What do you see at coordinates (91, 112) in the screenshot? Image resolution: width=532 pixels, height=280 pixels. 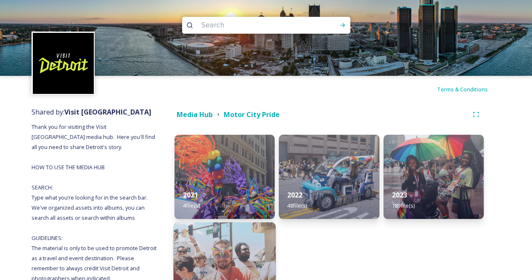 I see `span: Shared by:` at bounding box center [91, 112].